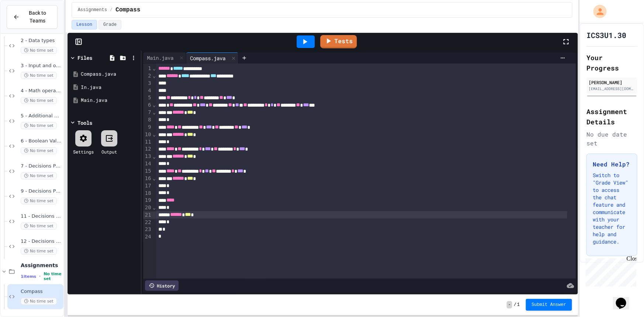 The height and width of the screenshot is (317, 644). Describe the element at coordinates (148, 105) in the screenshot. I see `div: 6` at that location.